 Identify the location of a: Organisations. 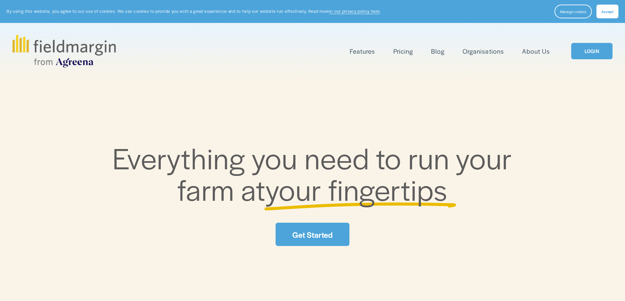
(483, 51).